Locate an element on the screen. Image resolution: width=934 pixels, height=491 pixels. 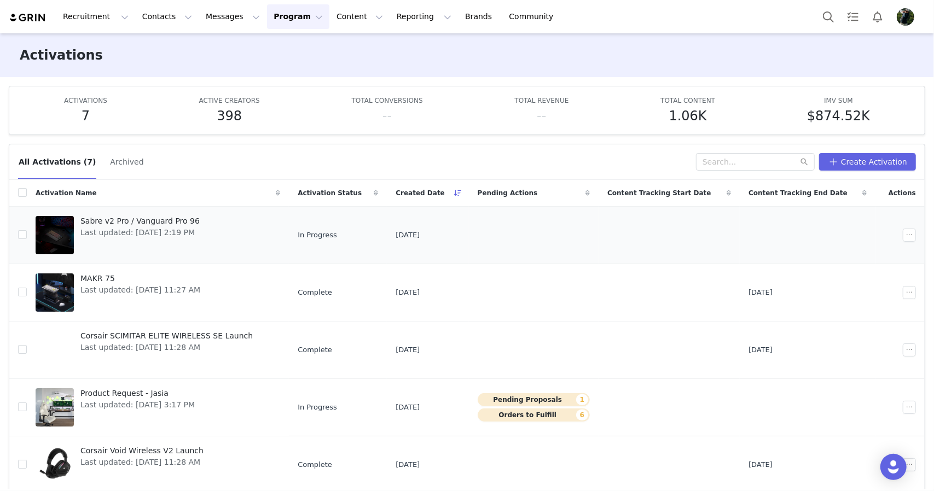
a: Tasks is located at coordinates (853, 16).